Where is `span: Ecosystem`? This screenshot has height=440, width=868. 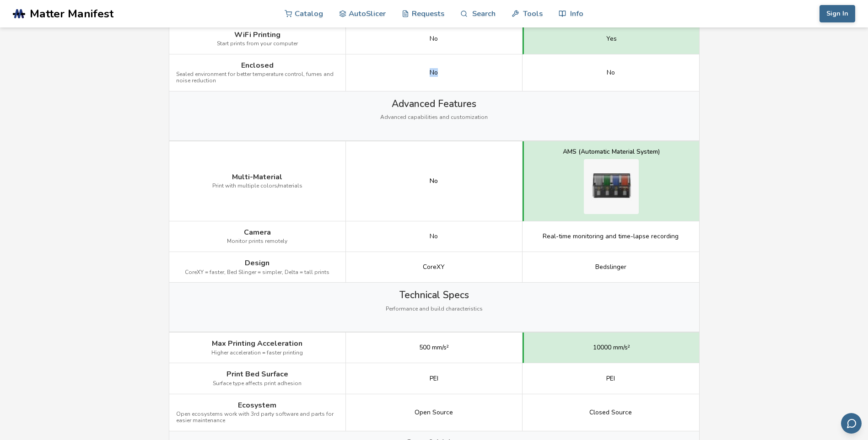 span: Ecosystem is located at coordinates (257, 405).